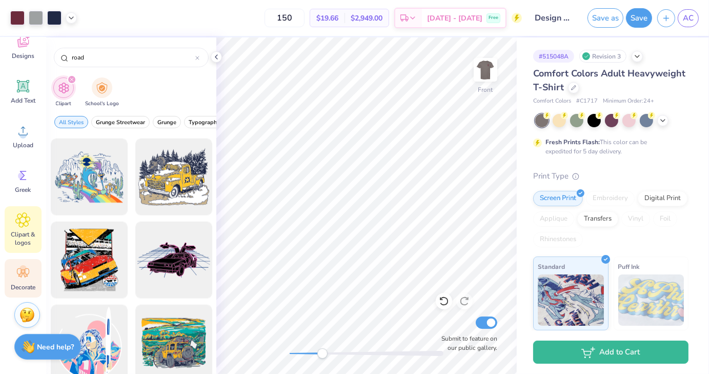 This screenshot has width=709, height=374. Describe the element at coordinates (64, 88) in the screenshot. I see `img: Clipart Image` at that location.